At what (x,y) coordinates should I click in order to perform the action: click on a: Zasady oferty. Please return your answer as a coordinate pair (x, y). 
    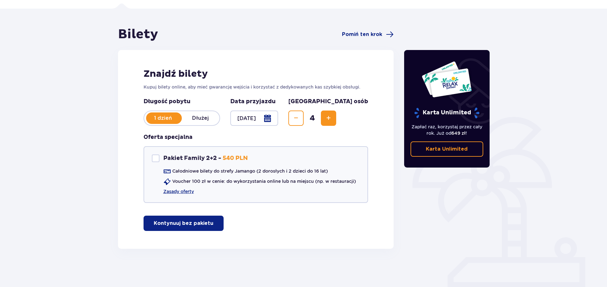
    Looking at the image, I should click on (179, 192).